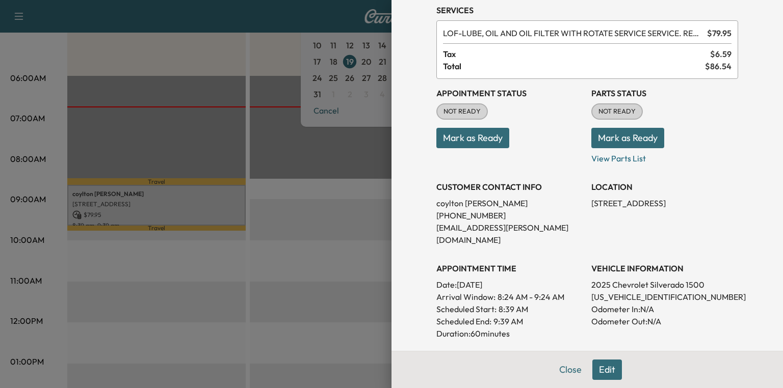 This screenshot has width=783, height=388. What do you see at coordinates (664, 269) in the screenshot?
I see `h3: VEHICLE INFORMATION` at bounding box center [664, 269].